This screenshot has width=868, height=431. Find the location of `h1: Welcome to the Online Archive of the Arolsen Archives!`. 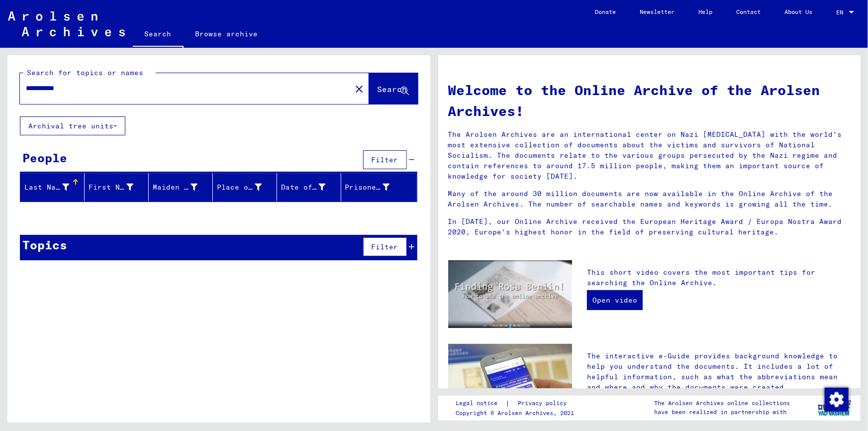

h1: Welcome to the Online Archive of the Arolsen Archives! is located at coordinates (650, 100).